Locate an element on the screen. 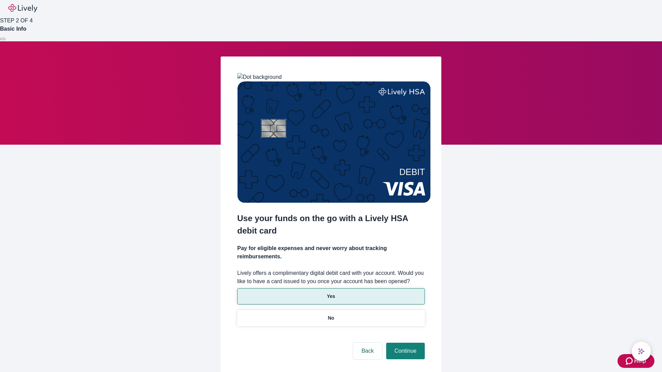 The width and height of the screenshot is (662, 372). button: Yes is located at coordinates (331, 296).